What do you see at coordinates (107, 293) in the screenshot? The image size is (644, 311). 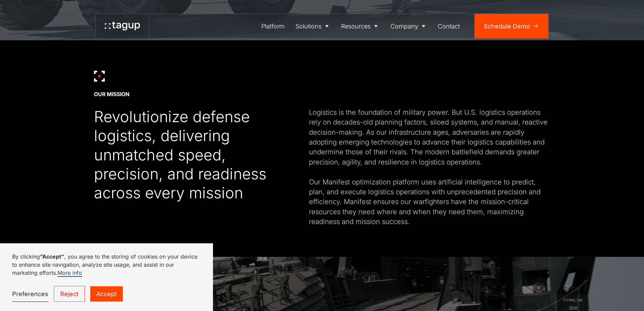 I see `a: Accept` at bounding box center [107, 293].